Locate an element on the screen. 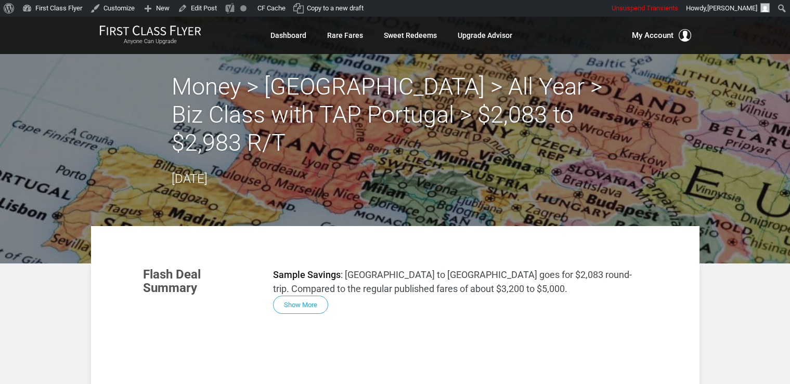  button: My Account is located at coordinates (661, 35).